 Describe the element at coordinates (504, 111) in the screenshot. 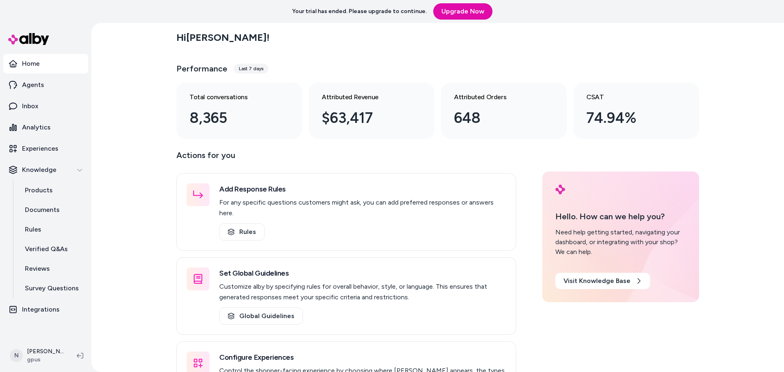

I see `a: Attributed Orders 648` at that location.